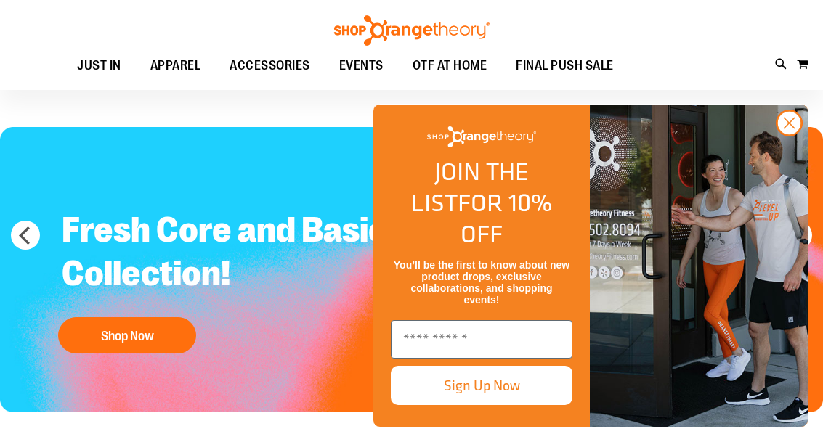 The width and height of the screenshot is (823, 442). What do you see at coordinates (505, 218) in the screenshot?
I see `span: FOR 10% OFF` at bounding box center [505, 218].